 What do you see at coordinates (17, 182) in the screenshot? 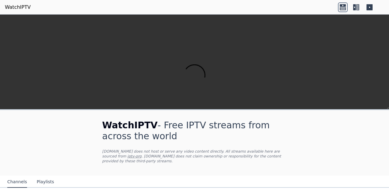
I see `button: Channels` at bounding box center [17, 182].